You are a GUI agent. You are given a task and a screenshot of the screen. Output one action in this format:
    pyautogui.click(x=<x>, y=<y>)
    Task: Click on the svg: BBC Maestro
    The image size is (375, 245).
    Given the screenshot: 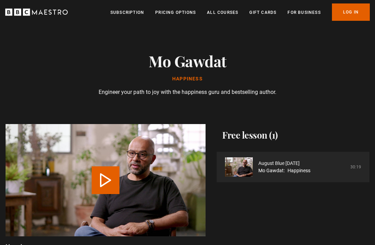 What is the action you would take?
    pyautogui.click(x=36, y=12)
    